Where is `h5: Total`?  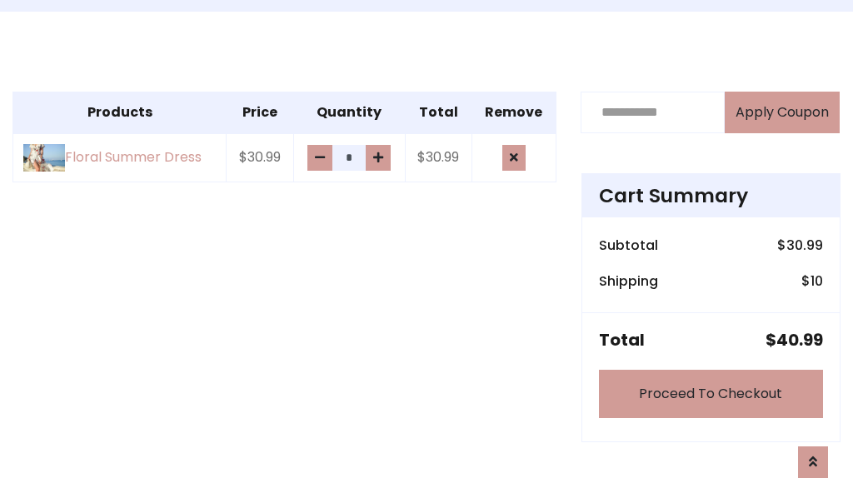 h5: Total is located at coordinates (622, 340).